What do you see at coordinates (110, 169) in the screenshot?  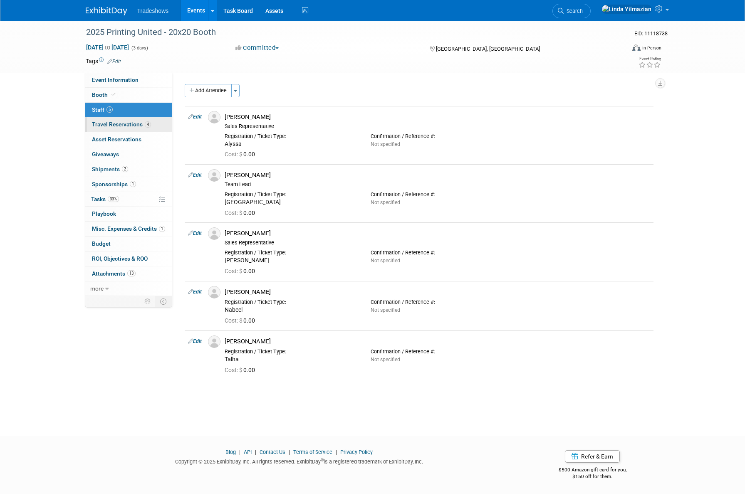 I see `span: Shipments` at bounding box center [110, 169].